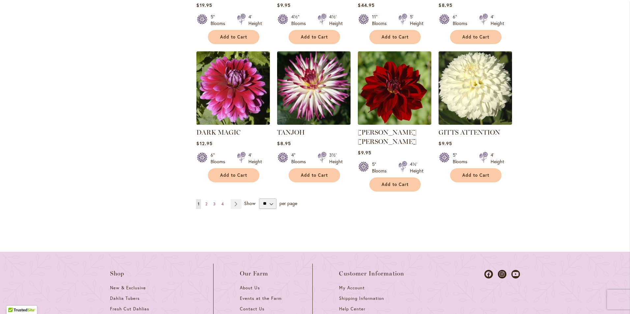 The height and width of the screenshot is (314, 630). I want to click on img: DEBORA RENAE, so click(394, 88).